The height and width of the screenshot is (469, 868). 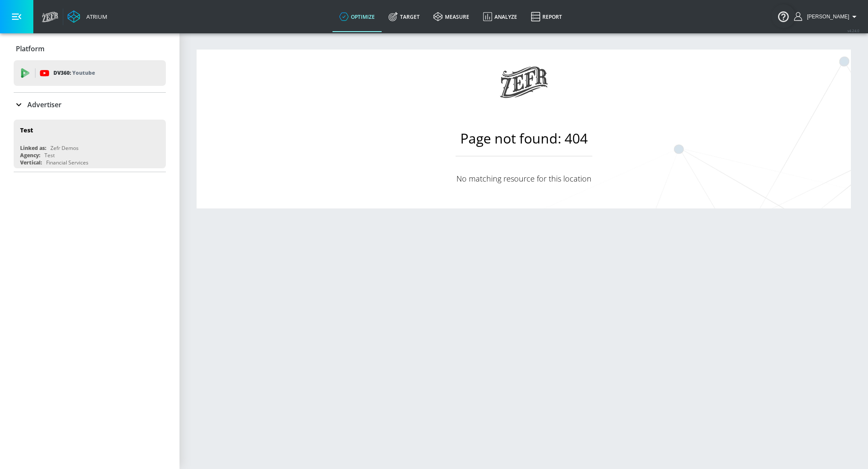 What do you see at coordinates (853, 30) in the screenshot?
I see `span: v 4.24.0` at bounding box center [853, 30].